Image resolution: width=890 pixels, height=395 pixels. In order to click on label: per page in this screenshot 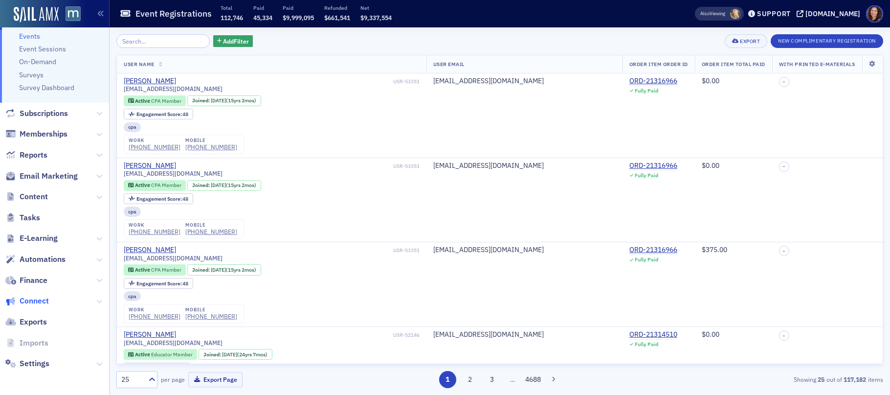, I will do `click(173, 379)`.